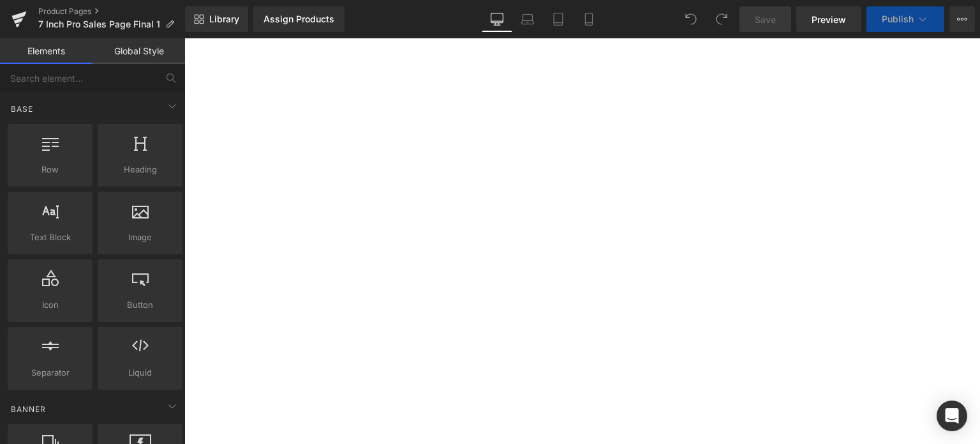  What do you see at coordinates (140, 169) in the screenshot?
I see `span: Heading` at bounding box center [140, 169].